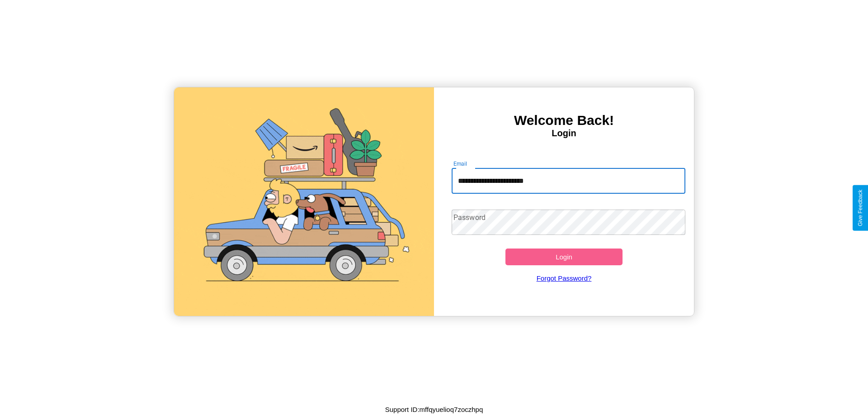 The image size is (868, 416). What do you see at coordinates (564, 278) in the screenshot?
I see `a: Forgot Password?` at bounding box center [564, 278].